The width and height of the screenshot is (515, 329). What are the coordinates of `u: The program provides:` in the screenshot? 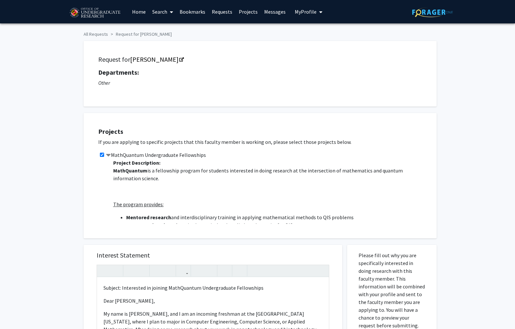 It's located at (138, 205).